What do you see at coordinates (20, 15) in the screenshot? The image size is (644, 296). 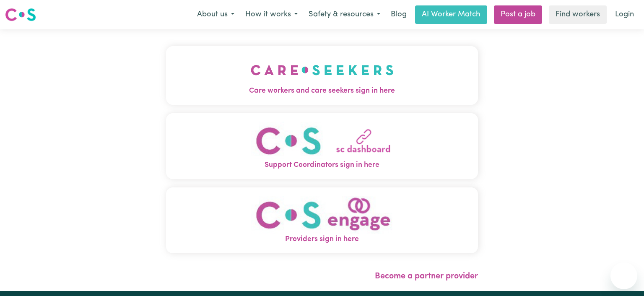 I see `a: Careseekers logo` at bounding box center [20, 15].